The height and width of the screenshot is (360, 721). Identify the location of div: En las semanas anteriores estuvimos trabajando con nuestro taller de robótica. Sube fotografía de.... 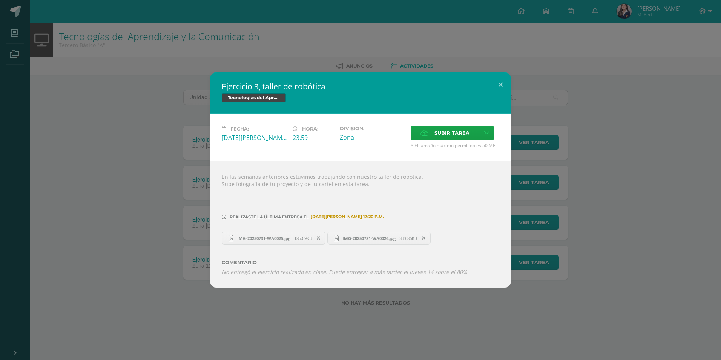
(360, 224).